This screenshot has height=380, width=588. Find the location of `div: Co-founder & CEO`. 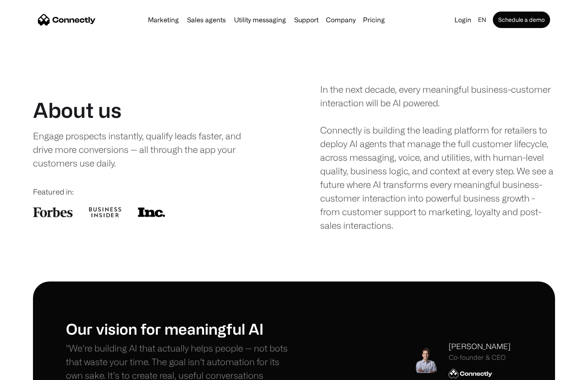

div: Co-founder & CEO is located at coordinates (480, 357).